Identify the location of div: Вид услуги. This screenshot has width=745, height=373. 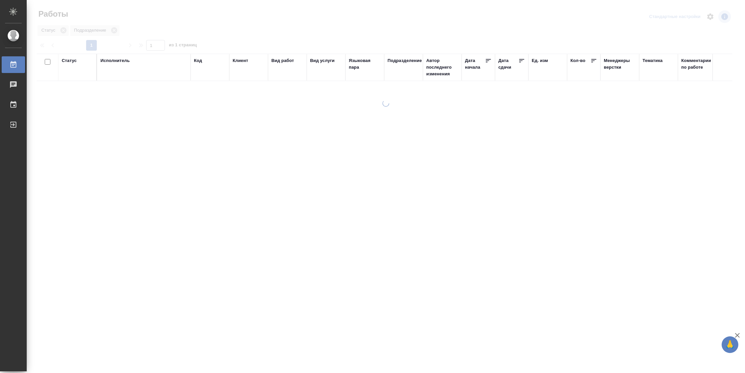
(322, 61).